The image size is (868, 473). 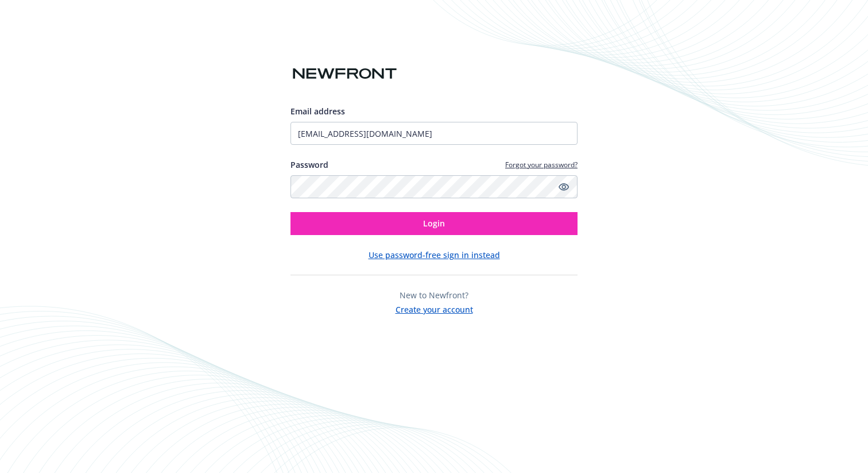 I want to click on span: New to Newfront?, so click(x=434, y=294).